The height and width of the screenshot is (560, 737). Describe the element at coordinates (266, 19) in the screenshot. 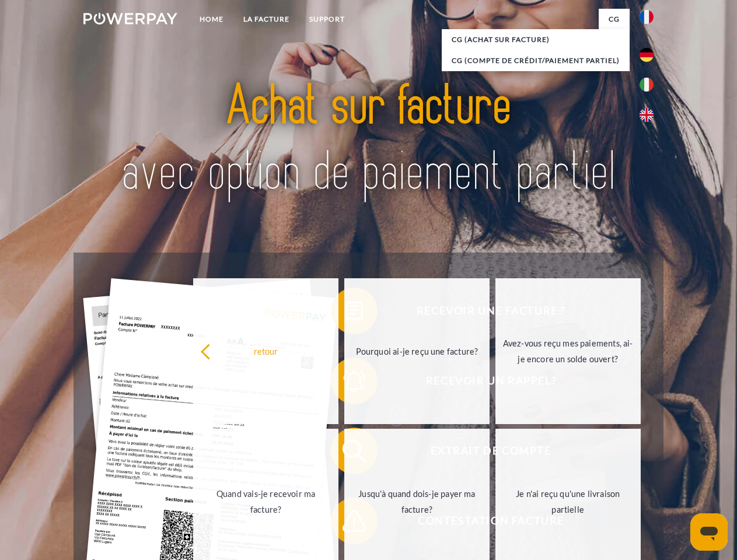

I see `a: LA FACTURE` at that location.